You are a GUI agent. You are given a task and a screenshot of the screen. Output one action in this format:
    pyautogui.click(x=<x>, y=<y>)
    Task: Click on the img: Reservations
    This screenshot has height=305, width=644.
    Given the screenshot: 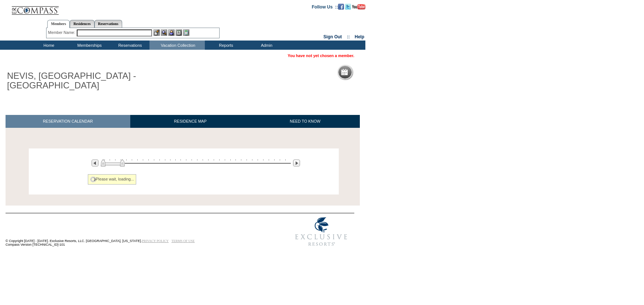 What is the action you would take?
    pyautogui.click(x=179, y=33)
    